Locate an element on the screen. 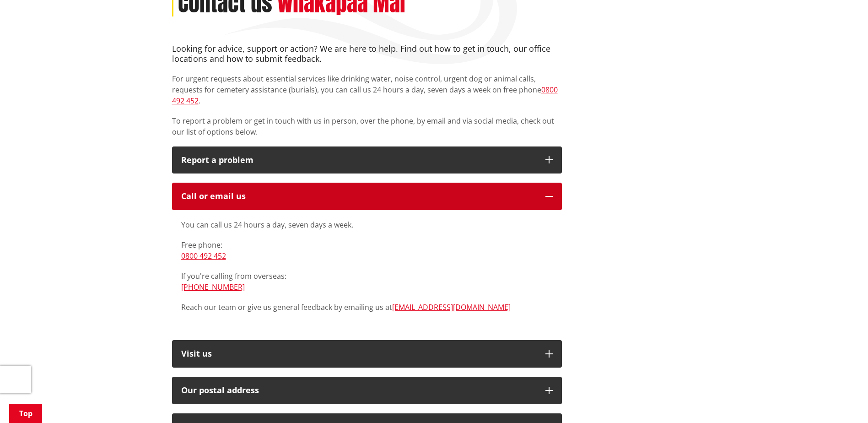  p: Report a problem is located at coordinates (359, 160).